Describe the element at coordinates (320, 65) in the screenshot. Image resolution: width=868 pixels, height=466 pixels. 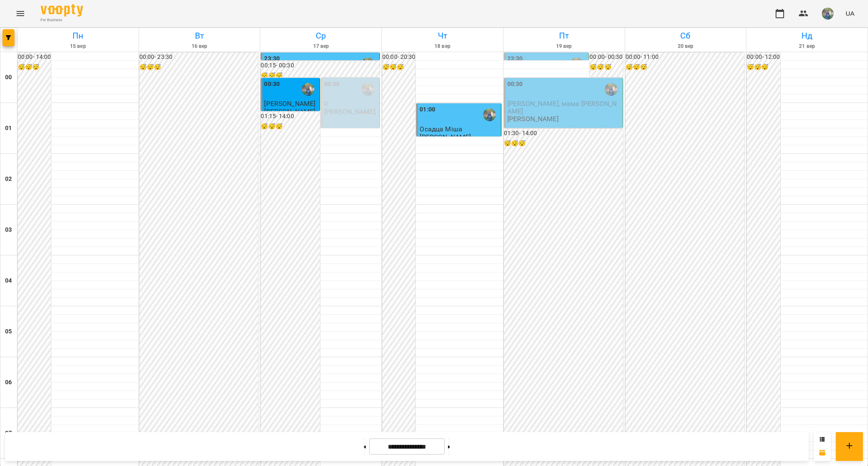
I see `h6: 00:15 - 00:30` at that location.